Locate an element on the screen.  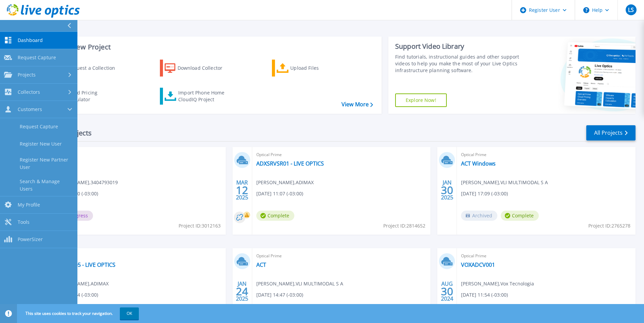
div: Find tutorials, instructional guides and other support videos to help you make the most of your L... is located at coordinates (458, 64).